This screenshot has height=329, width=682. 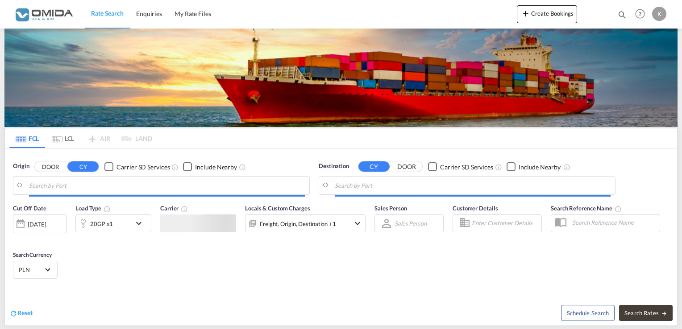 What do you see at coordinates (107, 209) in the screenshot?
I see `md-icon: icon-information-outline` at bounding box center [107, 209].